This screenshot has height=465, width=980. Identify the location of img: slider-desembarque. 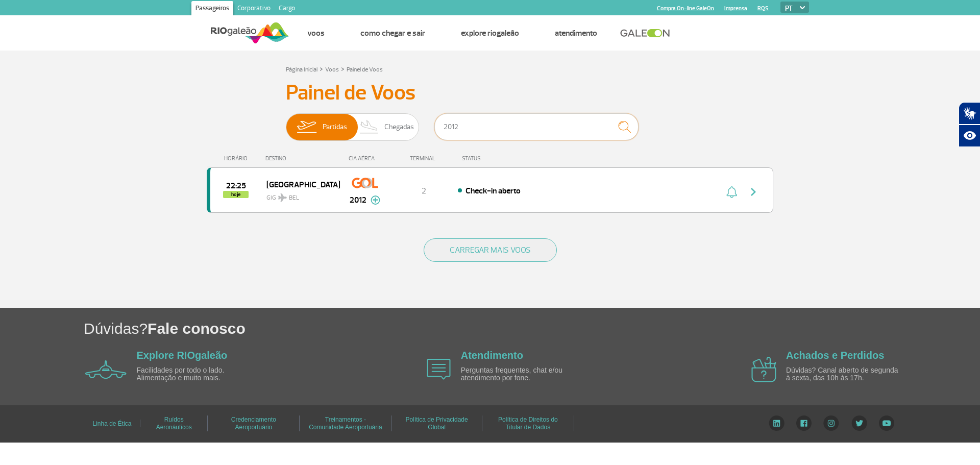
(369, 127).